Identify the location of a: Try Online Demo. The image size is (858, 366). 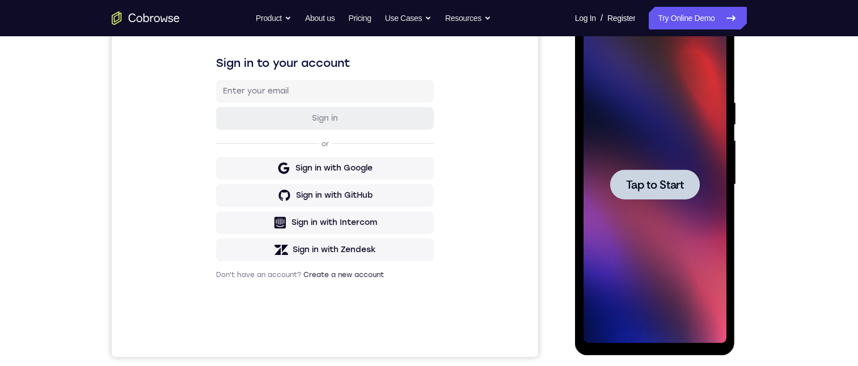
(697, 18).